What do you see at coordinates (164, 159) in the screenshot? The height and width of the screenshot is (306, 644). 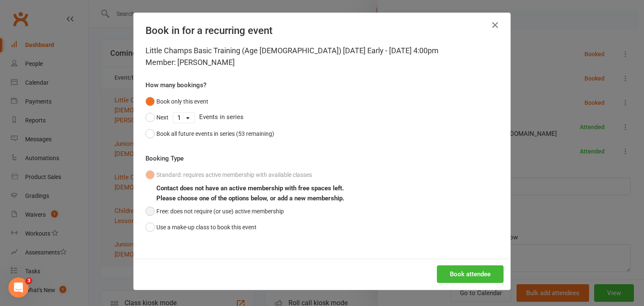 I see `label: Booking Type` at bounding box center [164, 159].